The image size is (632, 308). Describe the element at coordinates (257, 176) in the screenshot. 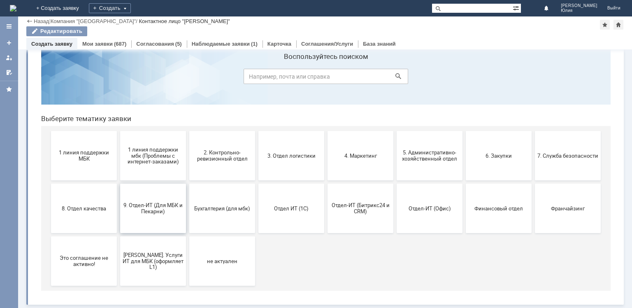

I see `button: Отдел ИТ (1С)` at that location.